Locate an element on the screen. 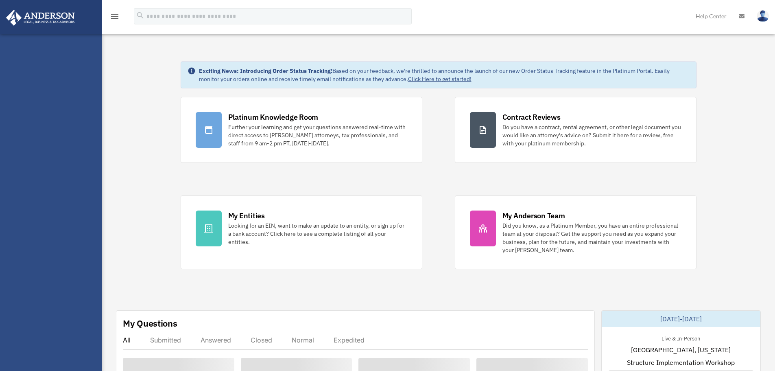 The height and width of the screenshot is (371, 775). div: Expedited is located at coordinates (349, 340).